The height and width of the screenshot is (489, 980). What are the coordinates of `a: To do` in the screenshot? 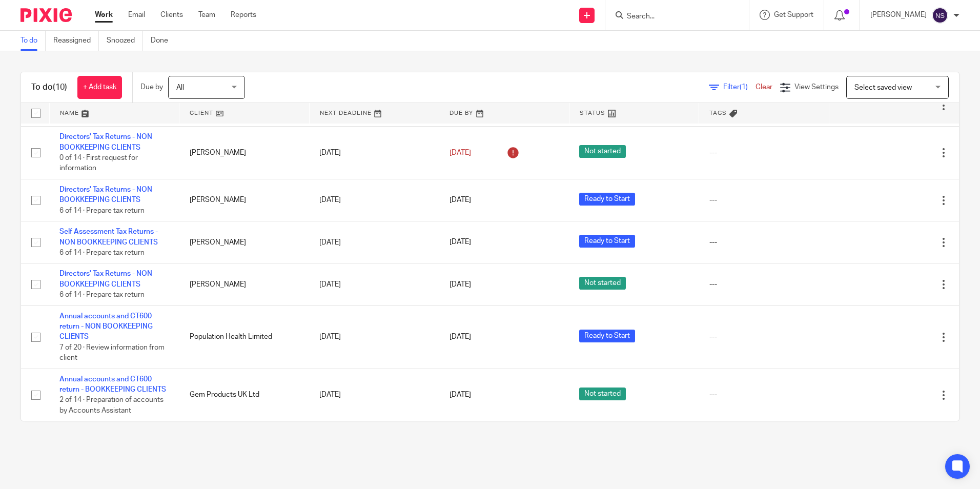 It's located at (33, 40).